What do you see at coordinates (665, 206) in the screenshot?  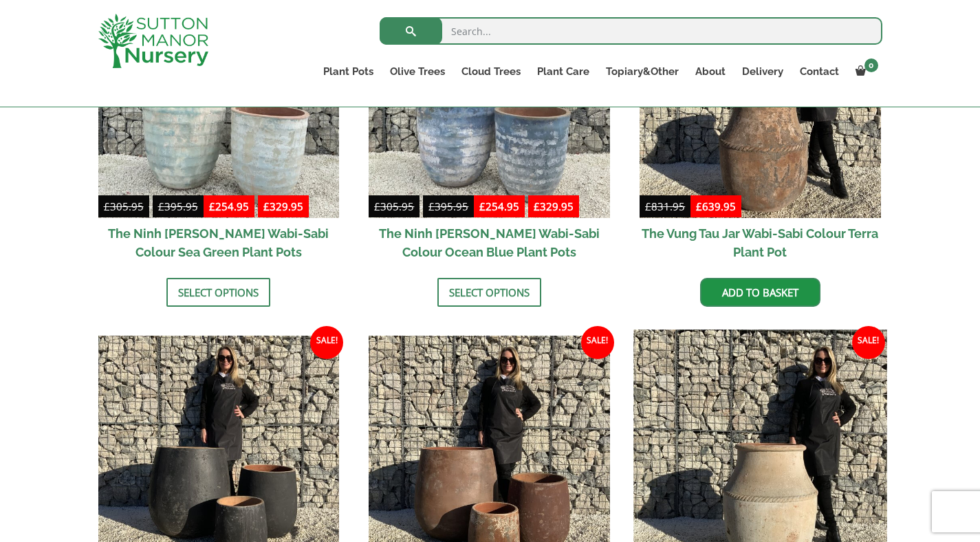 I see `bdi: 831.95` at bounding box center [665, 206].